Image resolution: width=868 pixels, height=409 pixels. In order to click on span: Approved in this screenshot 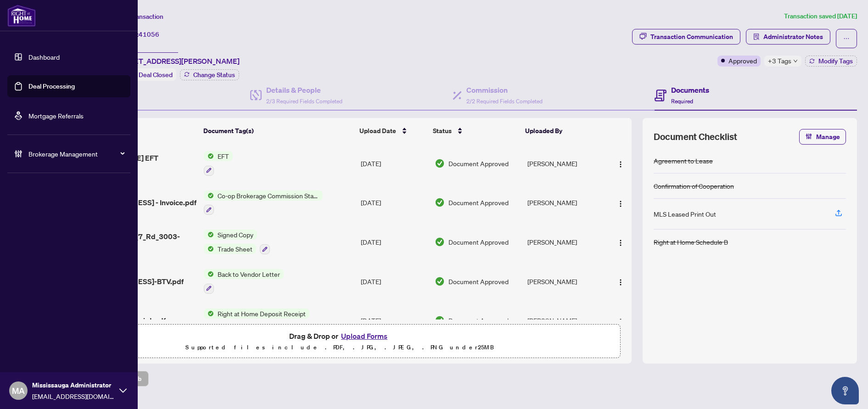, I will do `click(743, 60)`.